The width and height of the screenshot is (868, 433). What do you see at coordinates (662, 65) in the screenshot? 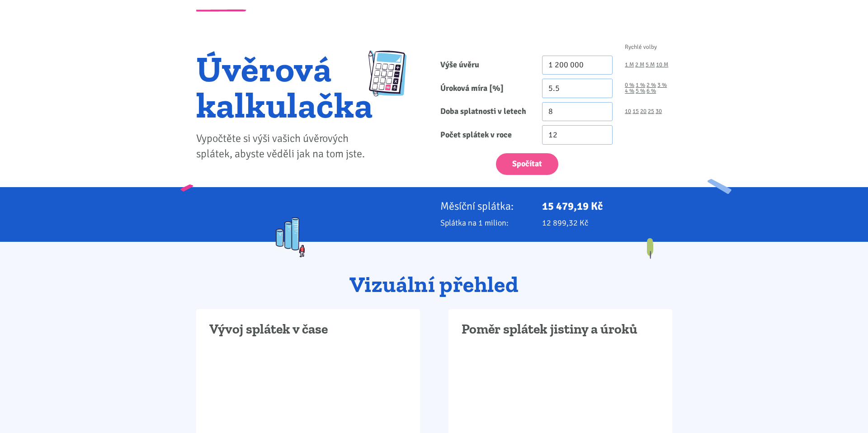
I see `a: 10 M` at bounding box center [662, 65].